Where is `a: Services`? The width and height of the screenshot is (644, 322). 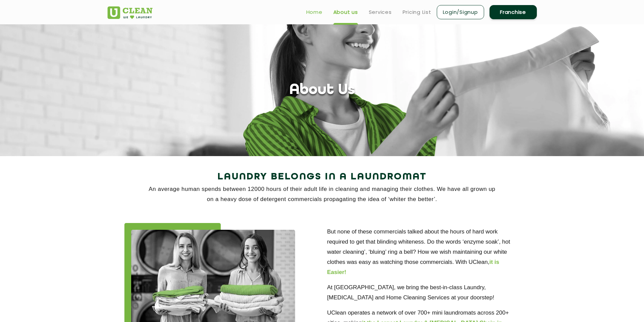
a: Services is located at coordinates (380, 12).